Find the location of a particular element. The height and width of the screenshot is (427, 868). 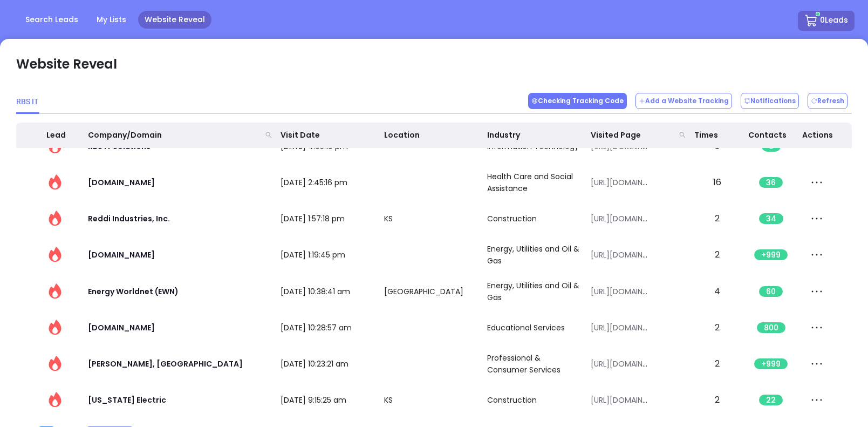

span: Reddi Industries, Inc. is located at coordinates (129, 219).